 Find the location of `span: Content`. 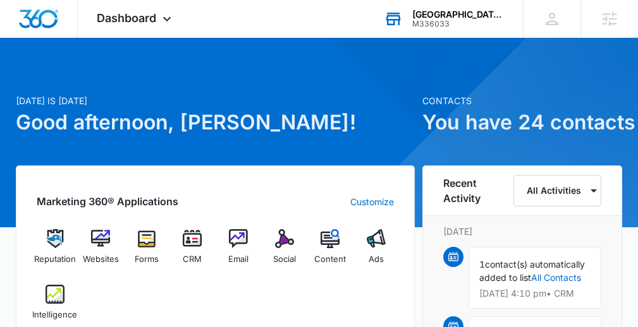

span: Content is located at coordinates (330, 260).